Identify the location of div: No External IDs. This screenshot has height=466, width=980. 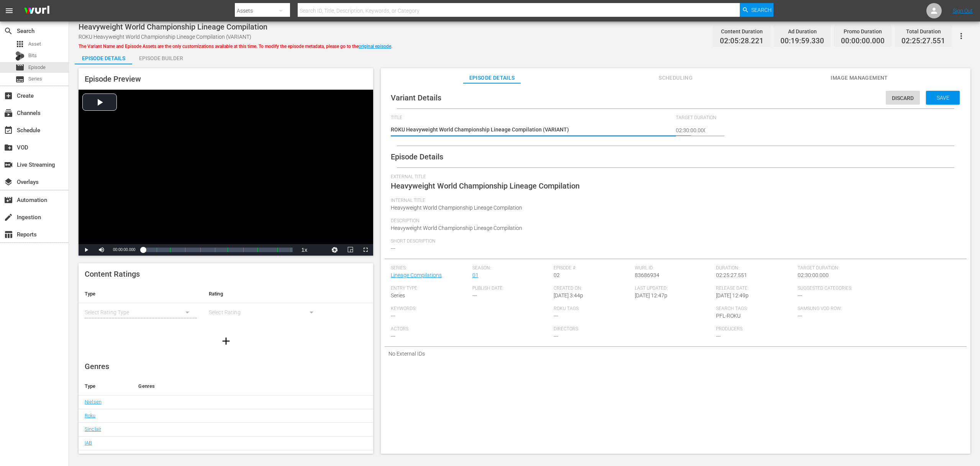
(676, 353).